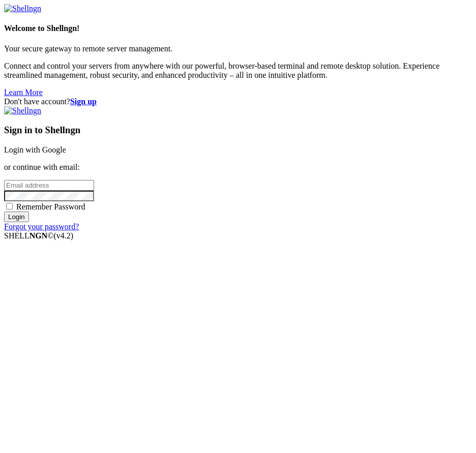 The height and width of the screenshot is (453, 476). What do you see at coordinates (83, 101) in the screenshot?
I see `strong: Sign up` at bounding box center [83, 101].